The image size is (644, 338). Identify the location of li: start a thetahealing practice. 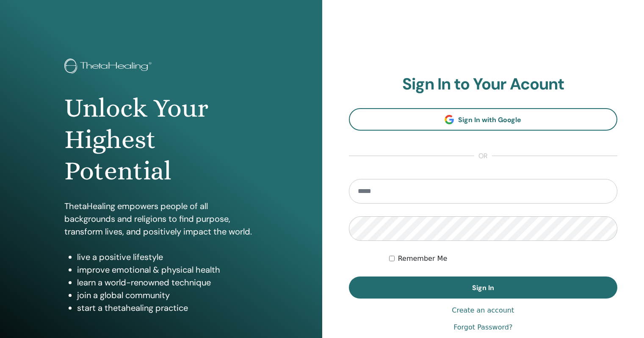
(167, 308).